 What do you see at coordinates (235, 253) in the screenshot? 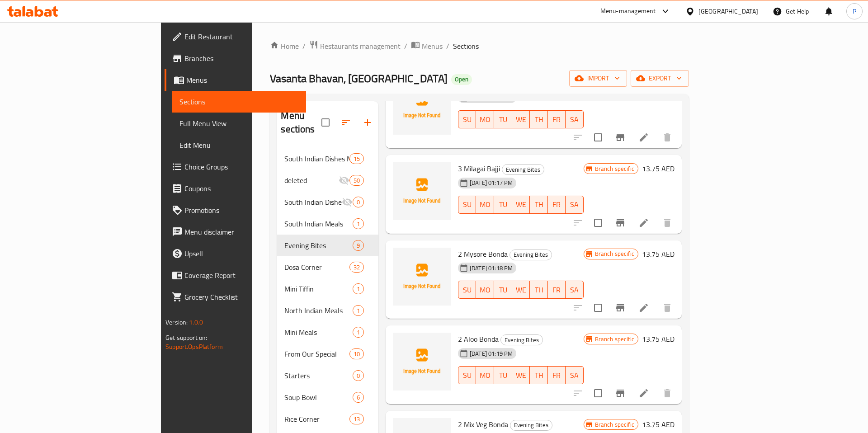
I see `a: Upsell` at bounding box center [235, 253].